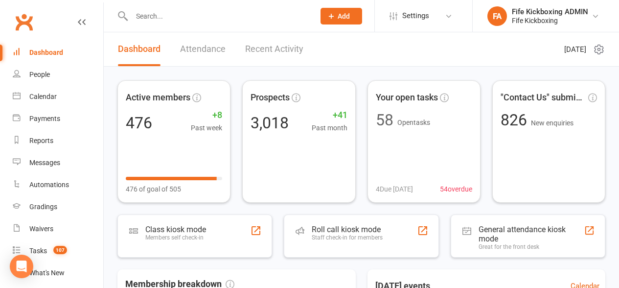  Describe the element at coordinates (207, 115) in the screenshot. I see `span: +8` at that location.